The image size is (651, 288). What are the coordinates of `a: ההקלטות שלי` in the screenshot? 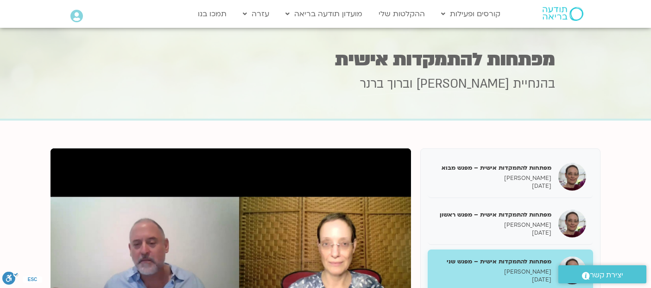 It's located at (401, 14).